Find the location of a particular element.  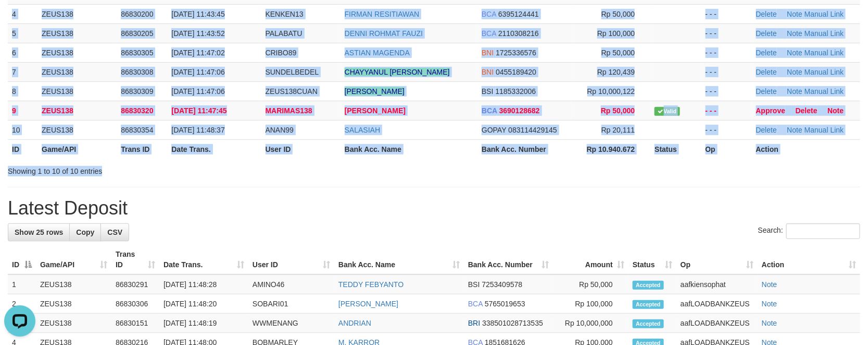

span: BSI is located at coordinates (474, 284).